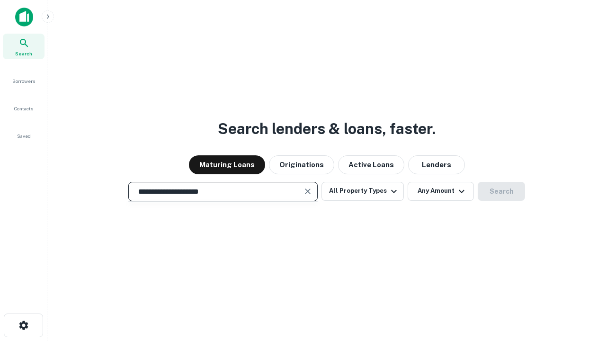 The width and height of the screenshot is (606, 341). Describe the element at coordinates (227, 165) in the screenshot. I see `button: Maturing Loans` at that location.